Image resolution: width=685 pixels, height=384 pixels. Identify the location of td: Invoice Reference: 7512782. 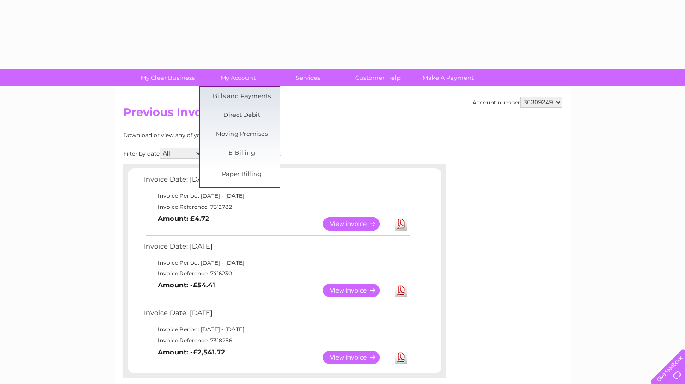
(276, 207).